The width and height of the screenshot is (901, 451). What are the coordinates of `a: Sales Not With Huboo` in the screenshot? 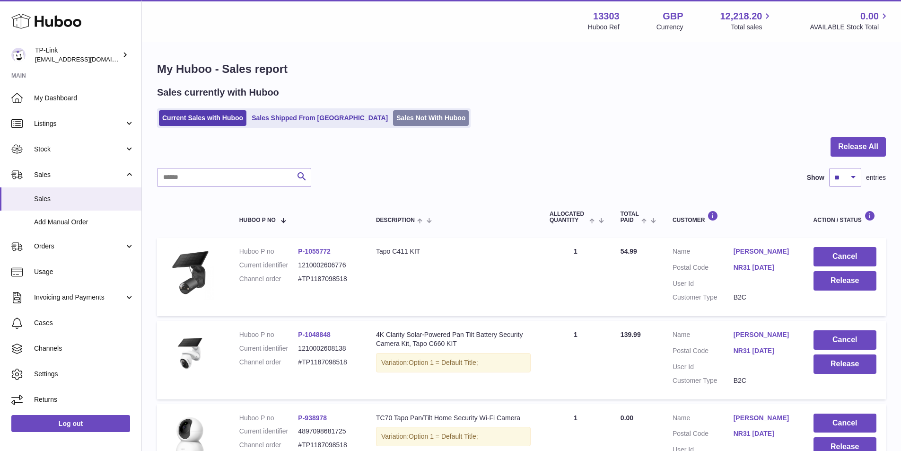 It's located at (431, 118).